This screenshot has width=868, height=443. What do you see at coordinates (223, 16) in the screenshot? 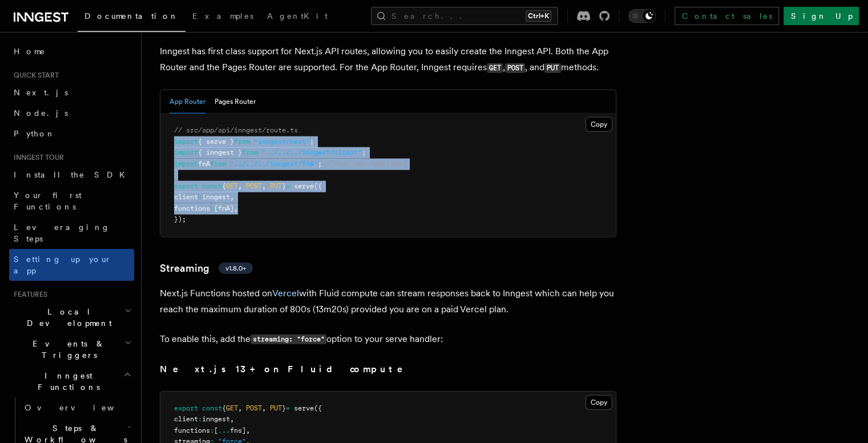
I see `span: Examples` at bounding box center [223, 16].